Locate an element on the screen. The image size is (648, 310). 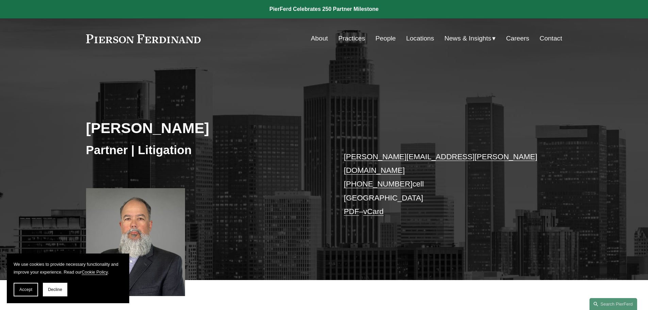
a: folder dropdown is located at coordinates (470, 38).